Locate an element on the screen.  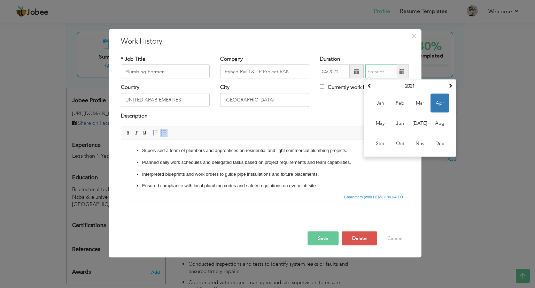
th: Select Year is located at coordinates (410, 86).